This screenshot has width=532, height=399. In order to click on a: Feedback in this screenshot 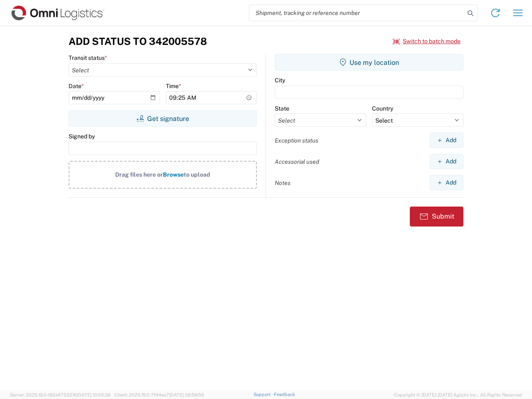, I will do `click(284, 394)`.